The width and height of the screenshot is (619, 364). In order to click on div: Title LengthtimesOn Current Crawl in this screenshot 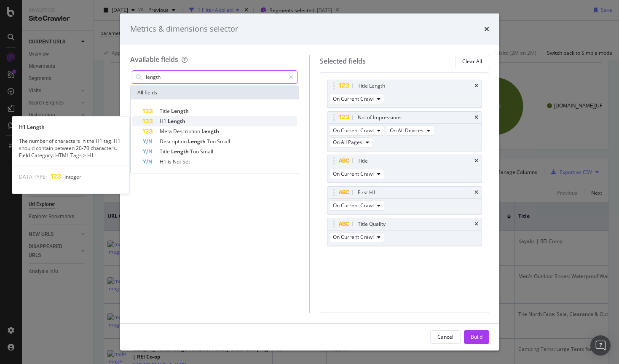, I will do `click(404, 93)`.